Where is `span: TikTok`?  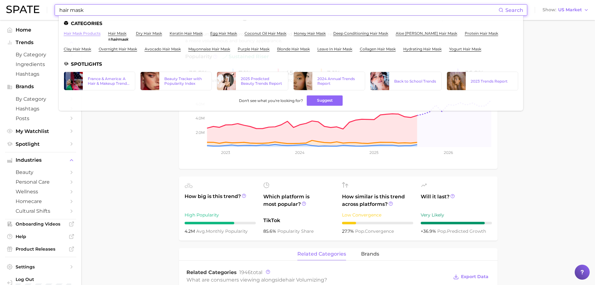
span: TikTok is located at coordinates (299, 220).